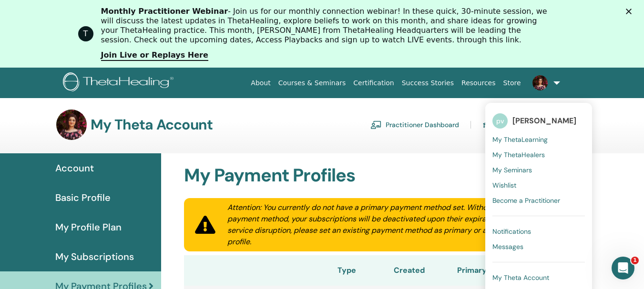  Describe the element at coordinates (94, 257) in the screenshot. I see `span: My Subscriptions` at that location.